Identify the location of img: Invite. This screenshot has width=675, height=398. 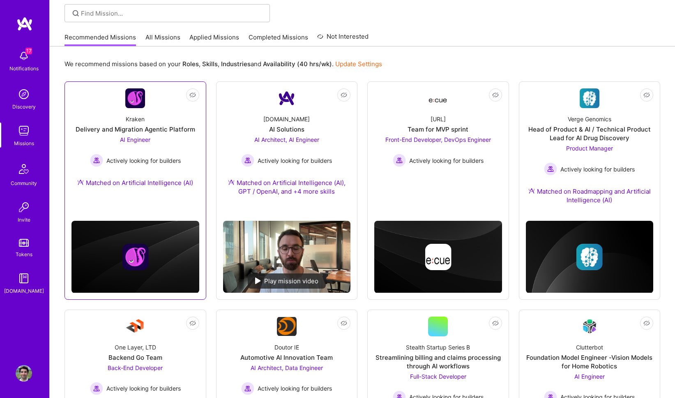
(24, 207).